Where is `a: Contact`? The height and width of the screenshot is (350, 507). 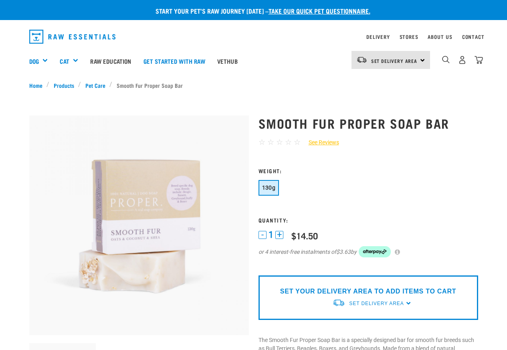
a: Contact is located at coordinates (473, 36).